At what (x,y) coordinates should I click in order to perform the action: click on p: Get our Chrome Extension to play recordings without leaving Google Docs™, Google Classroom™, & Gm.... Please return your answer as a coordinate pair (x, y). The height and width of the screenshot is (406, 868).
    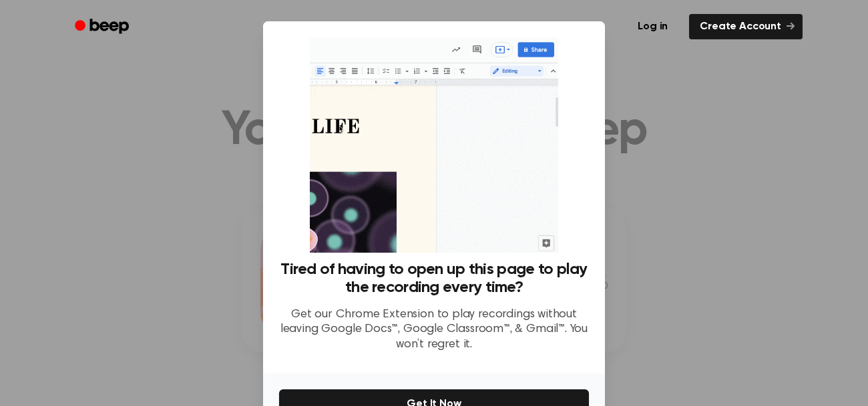
    Looking at the image, I should click on (434, 330).